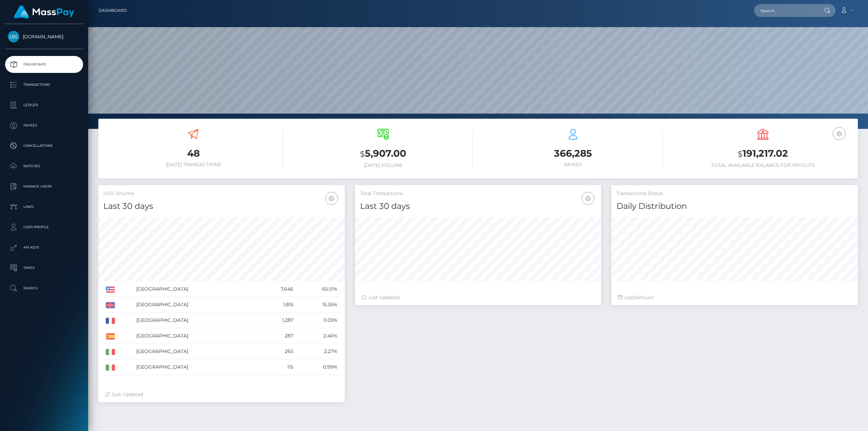  What do you see at coordinates (277, 368) in the screenshot?
I see `td: 115` at bounding box center [277, 368].